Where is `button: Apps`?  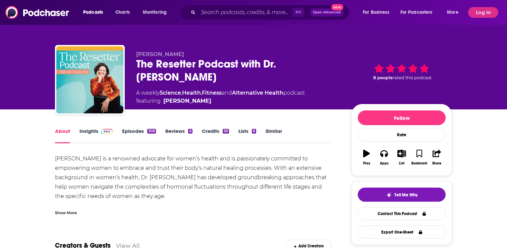 button: Apps is located at coordinates (384, 157).